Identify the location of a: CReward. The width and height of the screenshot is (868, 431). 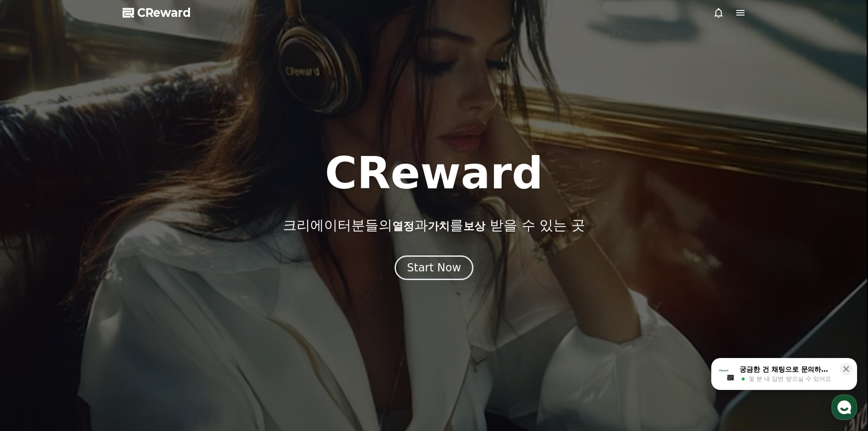
(156, 13).